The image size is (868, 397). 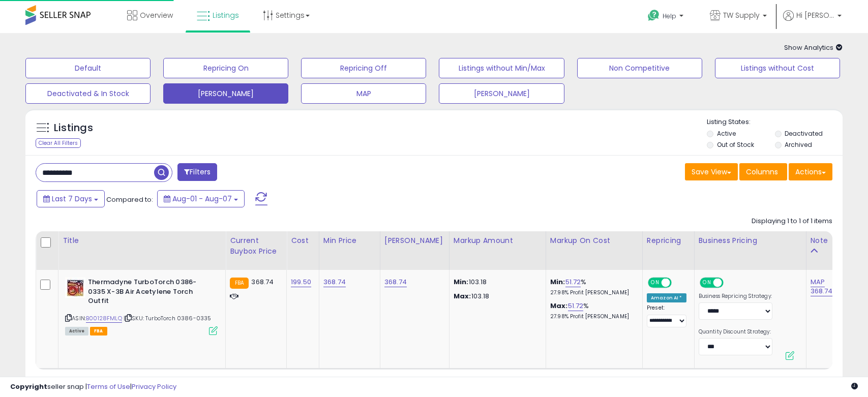 I want to click on div: Markup on Cost, so click(x=594, y=240).